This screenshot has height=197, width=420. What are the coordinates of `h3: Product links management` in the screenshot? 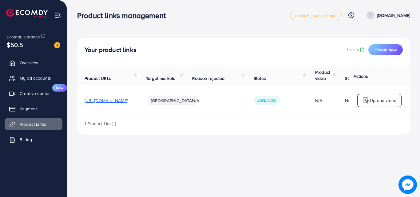 It's located at (124, 15).